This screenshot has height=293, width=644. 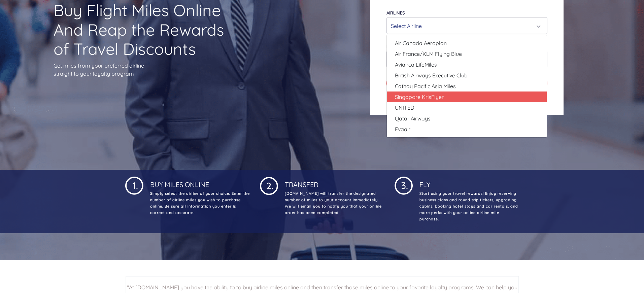 What do you see at coordinates (403, 129) in the screenshot?
I see `span: Evaair` at bounding box center [403, 129].